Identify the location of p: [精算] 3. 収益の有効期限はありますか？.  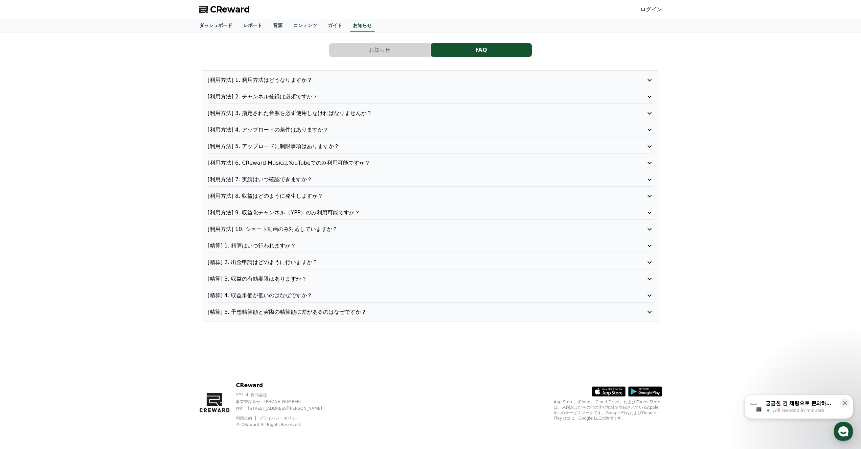
(413, 279).